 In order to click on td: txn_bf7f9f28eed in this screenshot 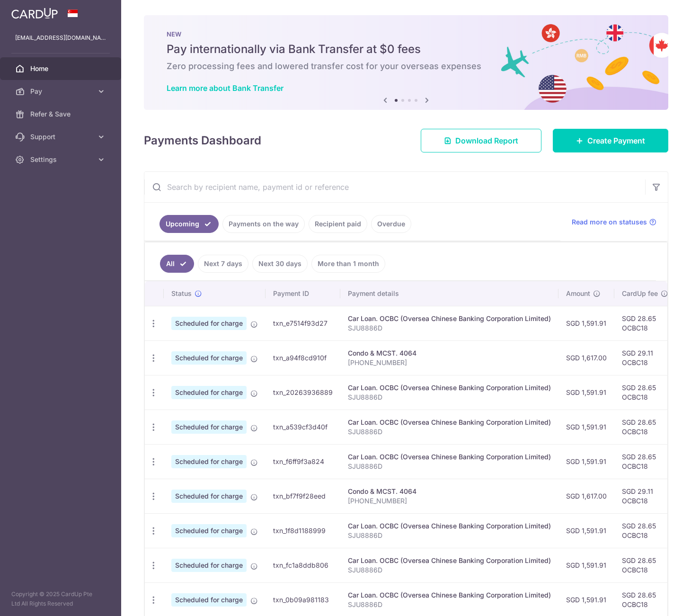, I will do `click(303, 495)`.